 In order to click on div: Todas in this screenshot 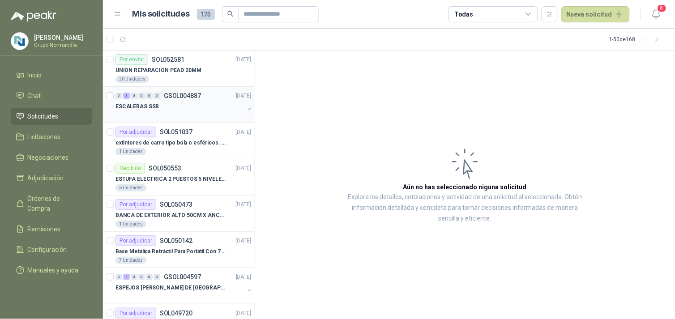, I will do `click(463, 14)`.